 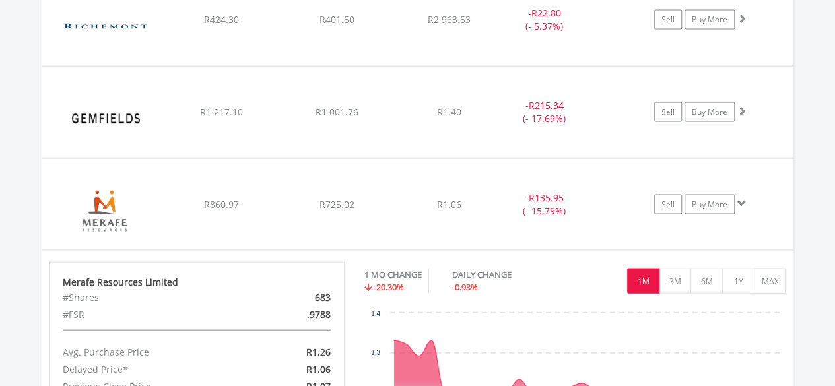 What do you see at coordinates (546, 197) in the screenshot?
I see `span: R135.95` at bounding box center [546, 197].